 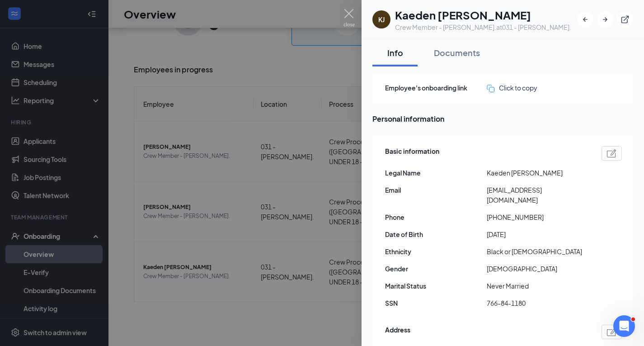 I want to click on span: Ethnicity, so click(x=436, y=251).